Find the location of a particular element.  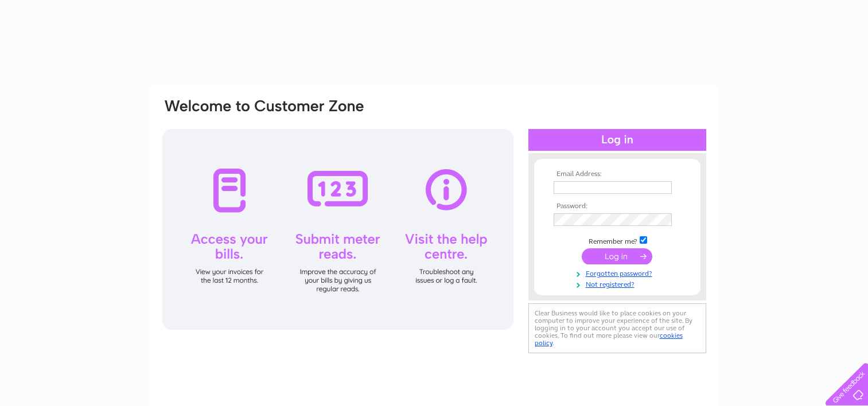

th: Email Address: is located at coordinates (617, 174).